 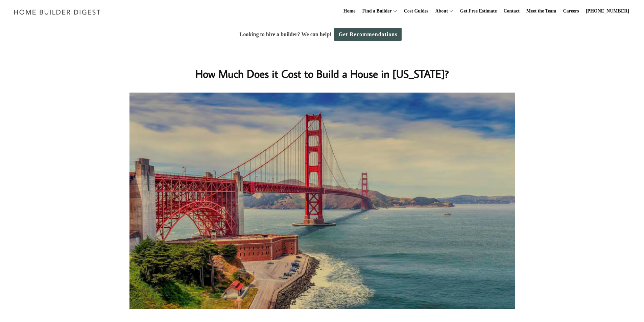 I want to click on a: Contact, so click(x=511, y=11).